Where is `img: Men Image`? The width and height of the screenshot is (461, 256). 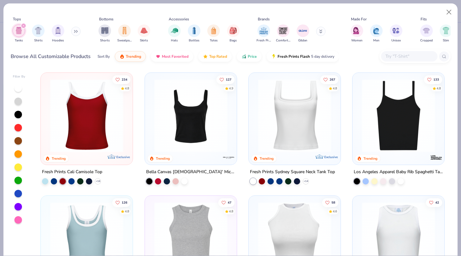
img: Men Image is located at coordinates (377, 30).